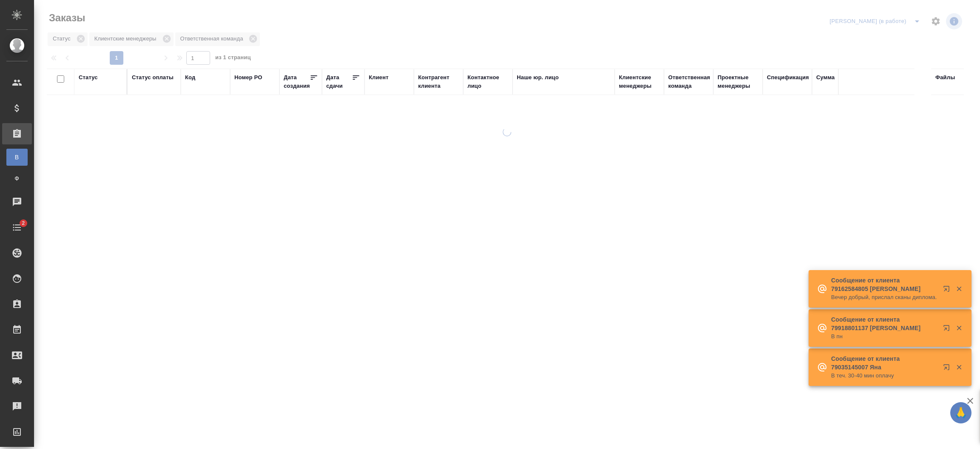  I want to click on p: Сообщение от клиента 79035145007 Яна, so click(884, 363).